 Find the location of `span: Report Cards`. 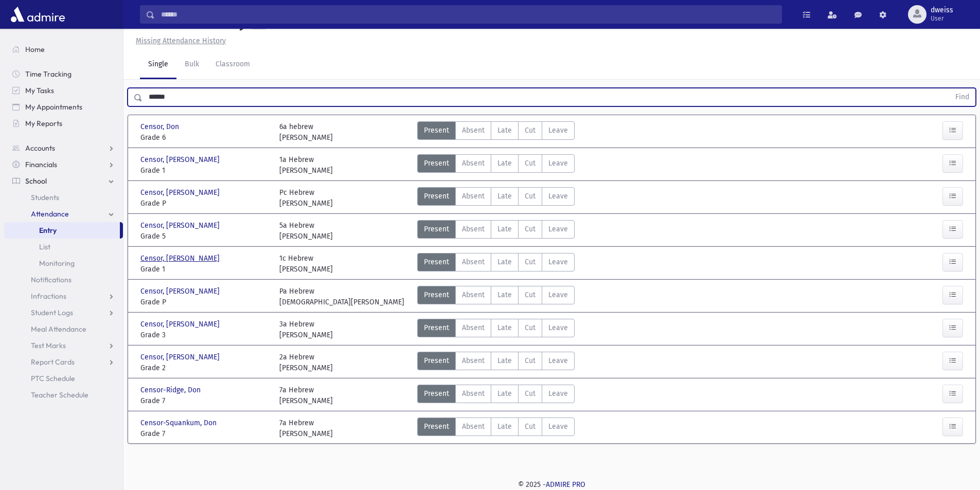

span: Report Cards is located at coordinates (52, 362).